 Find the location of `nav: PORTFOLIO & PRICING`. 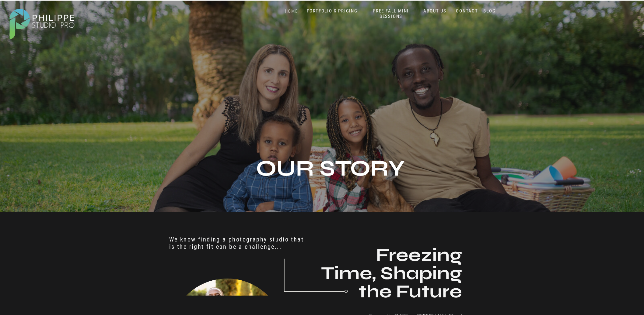

nav: PORTFOLIO & PRICING is located at coordinates (332, 11).